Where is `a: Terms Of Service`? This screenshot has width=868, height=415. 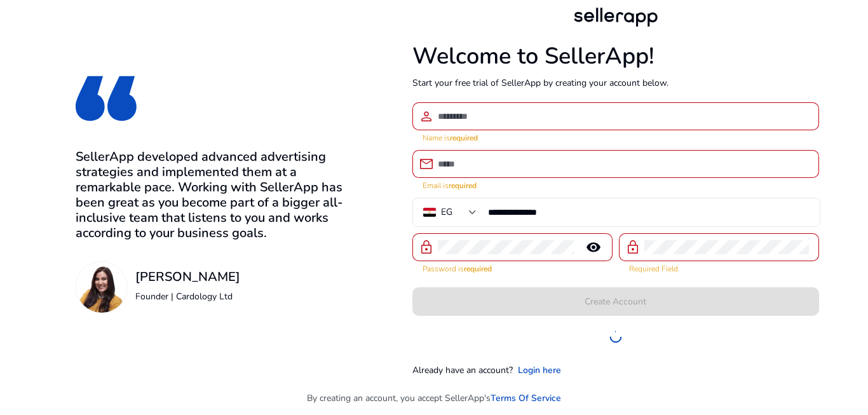
a: Terms Of Service is located at coordinates (526, 398).